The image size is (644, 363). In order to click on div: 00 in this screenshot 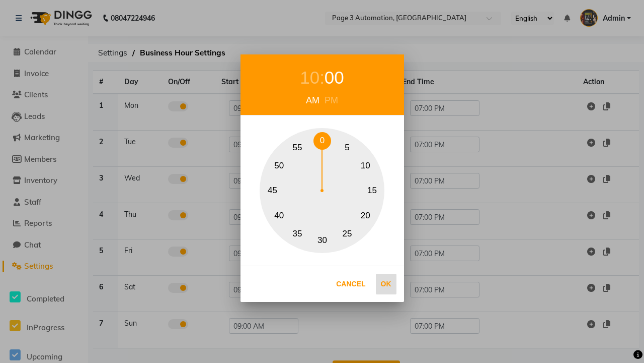, I will do `click(334, 78)`.